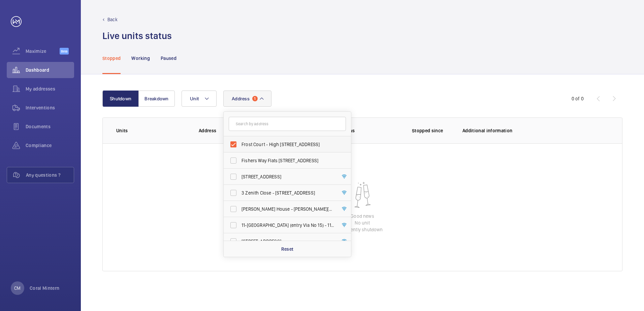 This screenshot has width=644, height=311. I want to click on span: Documents, so click(50, 127).